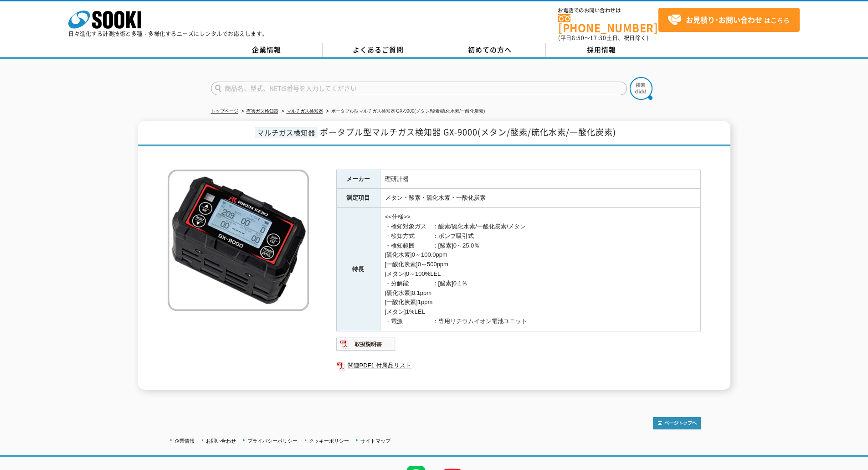 The height and width of the screenshot is (470, 868). I want to click on span: 17:30, so click(598, 38).